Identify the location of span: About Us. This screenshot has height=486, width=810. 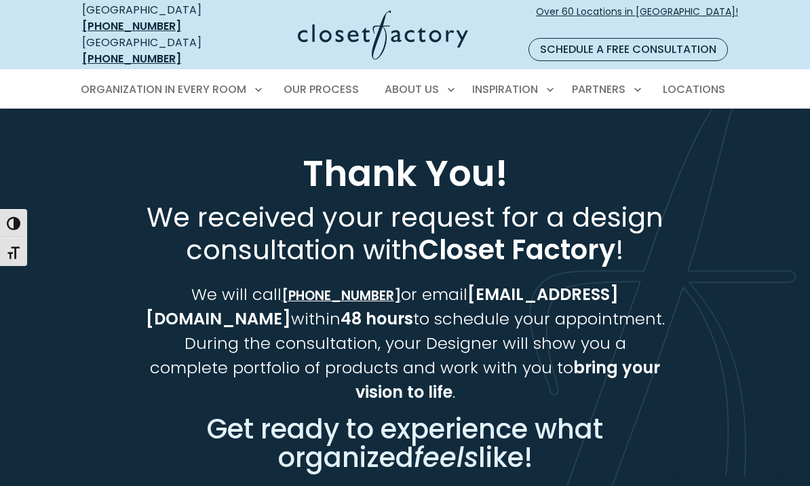
(412, 89).